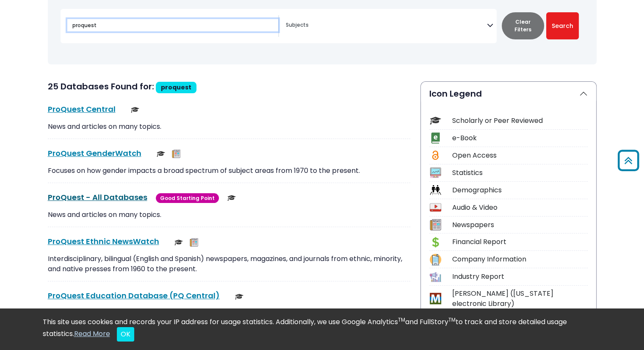 The width and height of the screenshot is (644, 350). I want to click on img: Icon Demographics, so click(435, 190).